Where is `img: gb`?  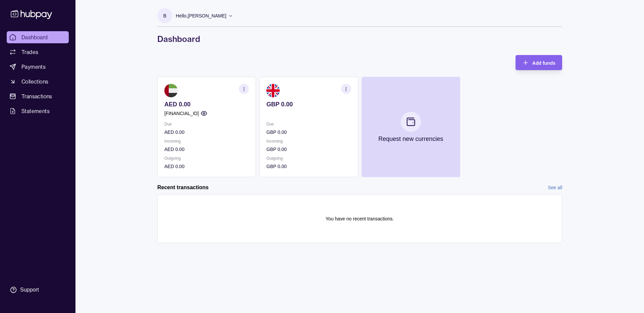
img: gb is located at coordinates (273, 91).